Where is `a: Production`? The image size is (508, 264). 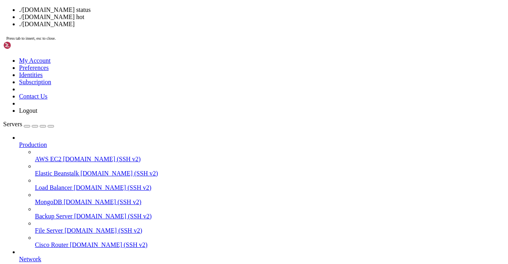
a: Production is located at coordinates (262, 145).